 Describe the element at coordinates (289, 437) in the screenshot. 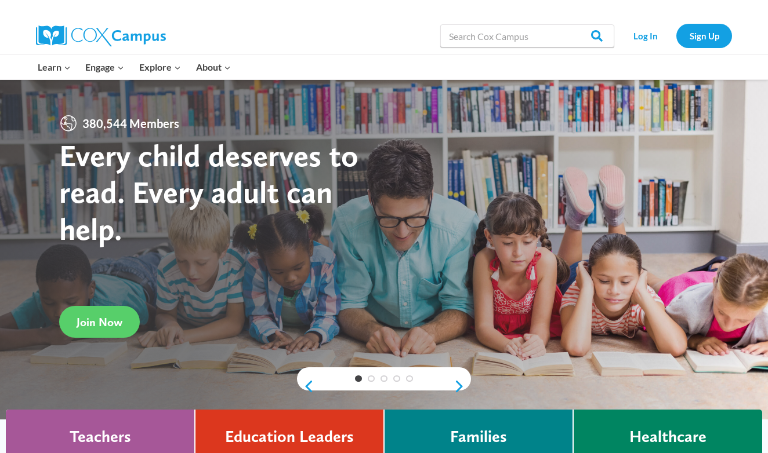

I see `h4: Education Leaders` at that location.